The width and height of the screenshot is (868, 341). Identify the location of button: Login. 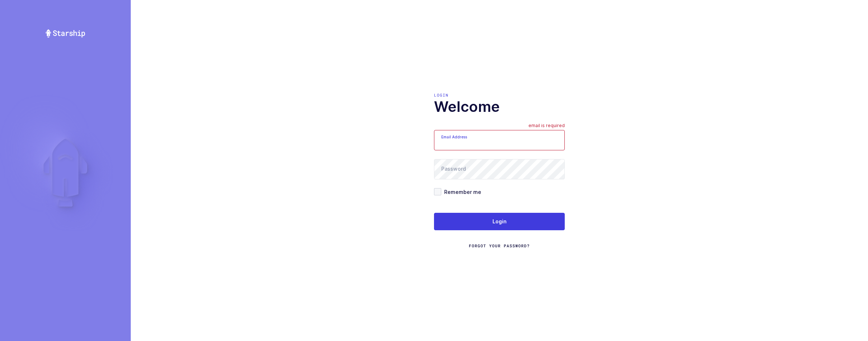
(499, 221).